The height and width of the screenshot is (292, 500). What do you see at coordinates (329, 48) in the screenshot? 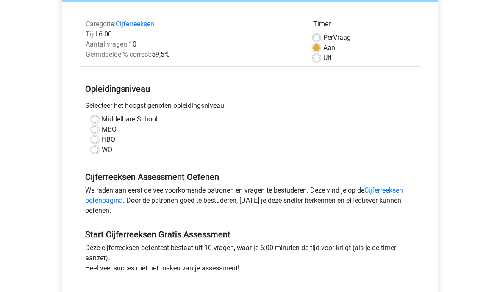
I see `label: Aan` at bounding box center [329, 48].